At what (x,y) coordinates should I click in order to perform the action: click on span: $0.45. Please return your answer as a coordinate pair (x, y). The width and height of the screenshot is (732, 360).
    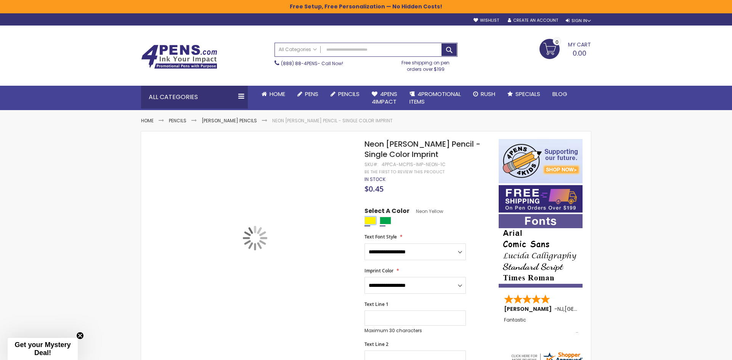
    Looking at the image, I should click on (374, 189).